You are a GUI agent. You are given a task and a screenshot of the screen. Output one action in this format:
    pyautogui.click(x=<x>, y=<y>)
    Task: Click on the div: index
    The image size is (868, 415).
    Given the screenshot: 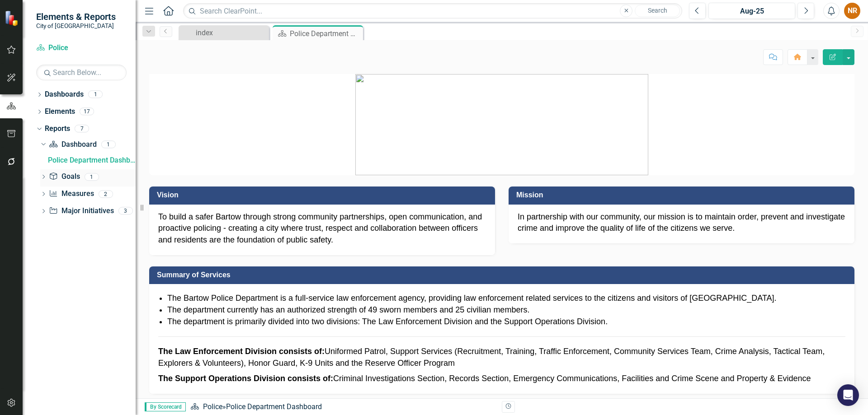 What is the action you would take?
    pyautogui.click(x=231, y=32)
    